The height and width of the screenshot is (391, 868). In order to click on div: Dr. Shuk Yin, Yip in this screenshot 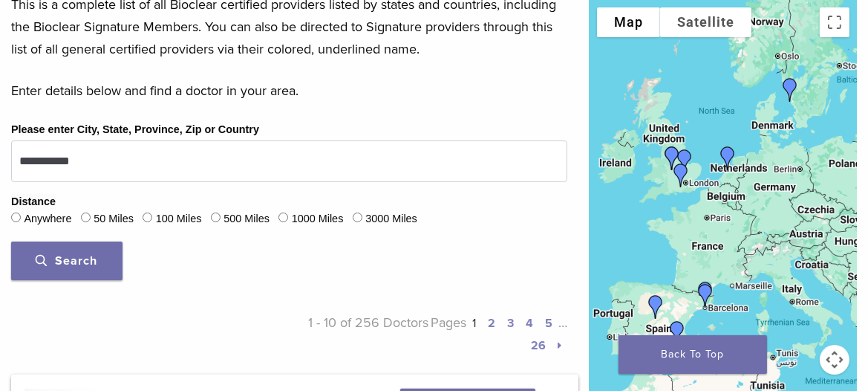, I will do `click(684, 161)`.